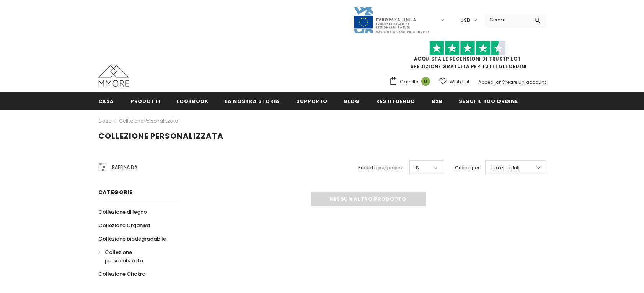 The image size is (644, 293). I want to click on span: or, so click(498, 82).